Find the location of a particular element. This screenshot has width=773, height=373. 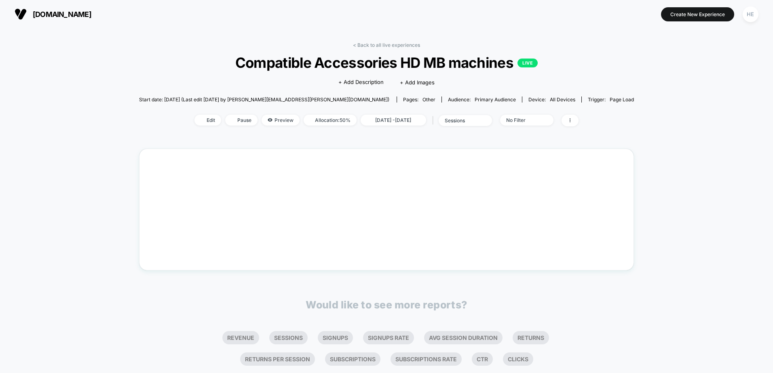

div: Pages: is located at coordinates (419, 99).